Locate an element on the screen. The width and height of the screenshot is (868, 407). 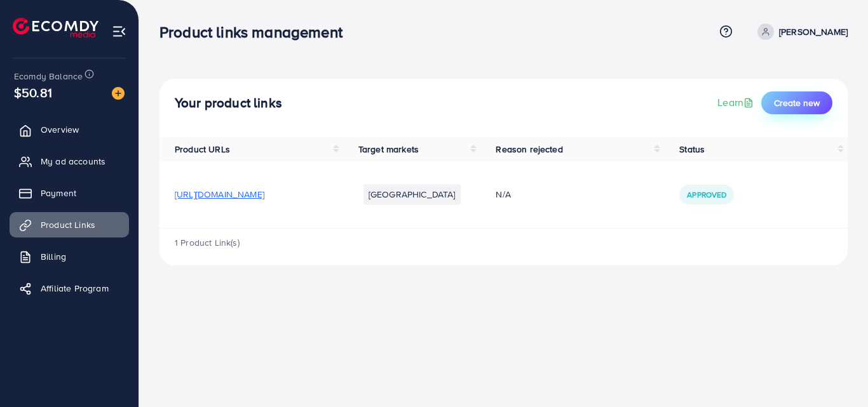
span: Product URLs is located at coordinates (202, 149).